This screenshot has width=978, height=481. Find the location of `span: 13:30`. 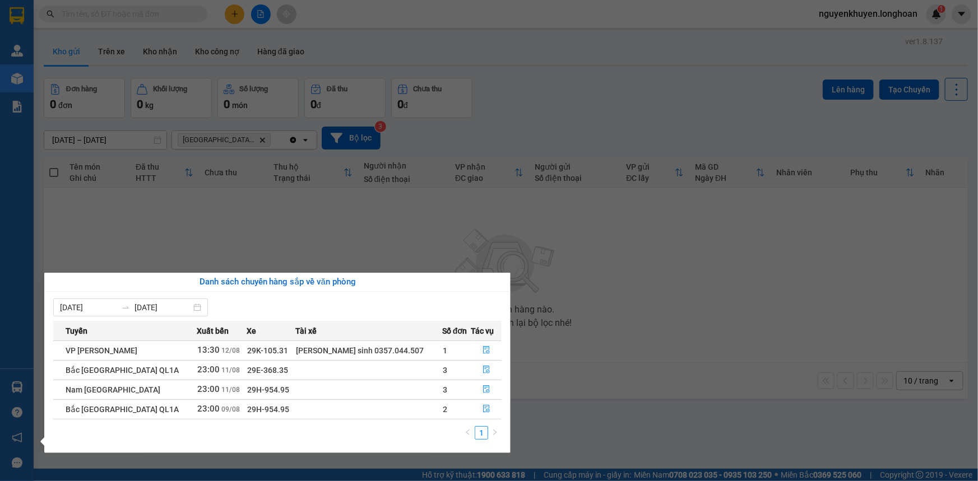

span: 13:30 is located at coordinates (208, 350).